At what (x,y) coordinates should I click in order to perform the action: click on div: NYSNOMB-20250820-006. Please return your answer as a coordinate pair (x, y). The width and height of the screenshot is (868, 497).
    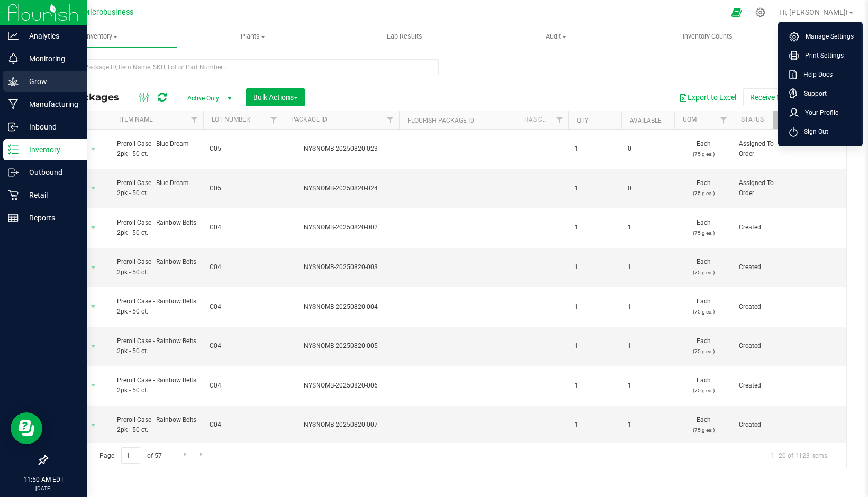
    Looking at the image, I should click on (341, 386).